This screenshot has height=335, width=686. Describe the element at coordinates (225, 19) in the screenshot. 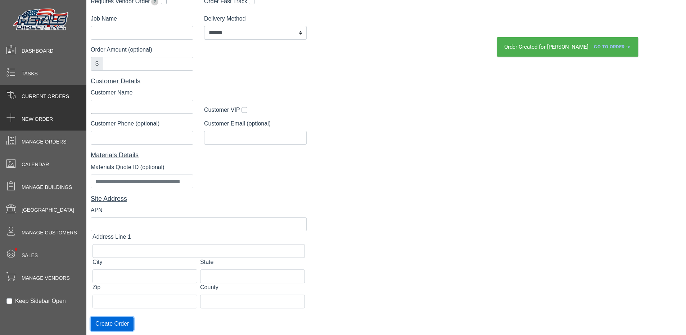

I see `label: Delivery Method` at that location.